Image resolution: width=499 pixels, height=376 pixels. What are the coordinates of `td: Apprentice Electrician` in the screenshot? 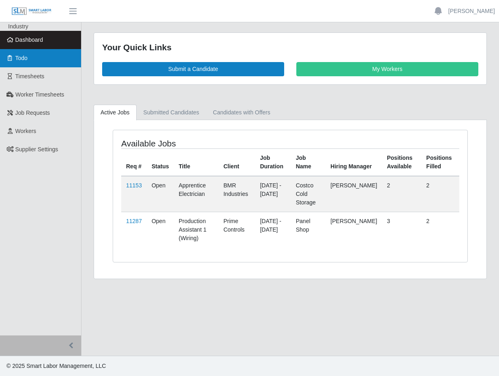 It's located at (196, 194).